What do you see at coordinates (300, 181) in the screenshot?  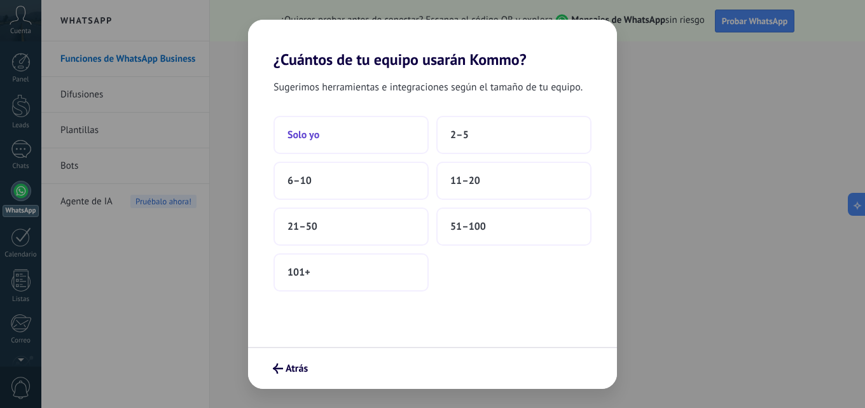 I see `span: 6–10` at bounding box center [300, 181].